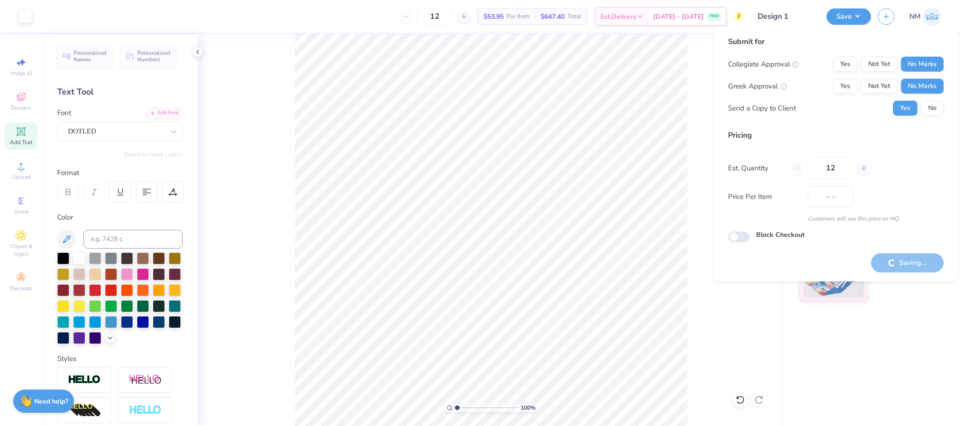 The image size is (960, 426). What do you see at coordinates (164, 113) in the screenshot?
I see `div: Add Font` at bounding box center [164, 113].